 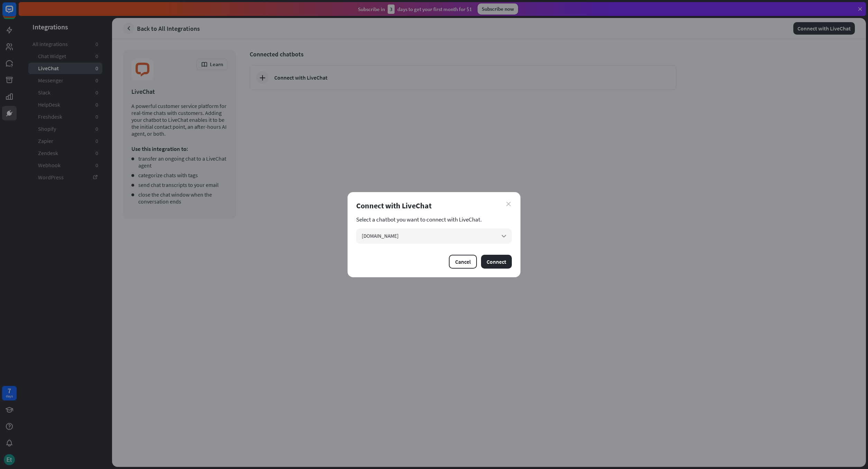 What do you see at coordinates (16, 13) in the screenshot?
I see `button: Open LiveChat chat widget` at bounding box center [16, 13].